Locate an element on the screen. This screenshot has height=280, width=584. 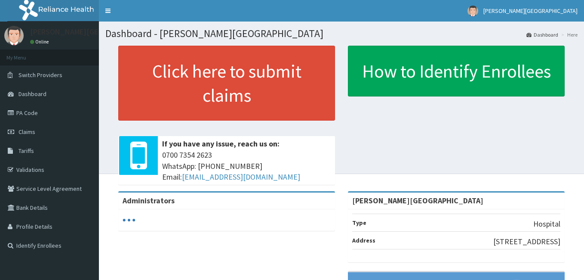
span: Tariffs is located at coordinates (26, 151).